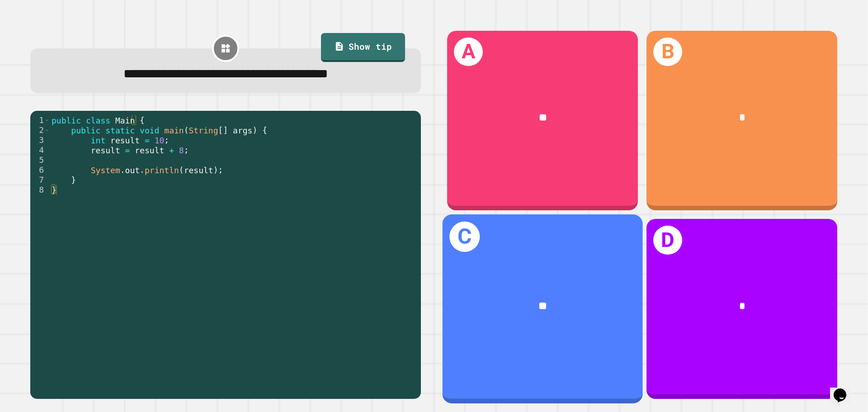 The height and width of the screenshot is (412, 868). I want to click on h1: B, so click(668, 52).